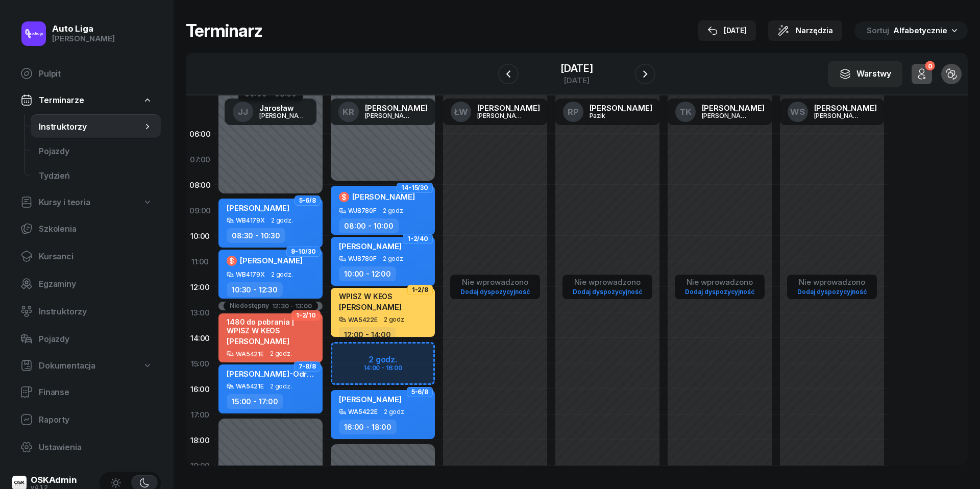 The height and width of the screenshot is (489, 980). Describe the element at coordinates (414, 188) in the screenshot. I see `span: 14-15/30` at that location.